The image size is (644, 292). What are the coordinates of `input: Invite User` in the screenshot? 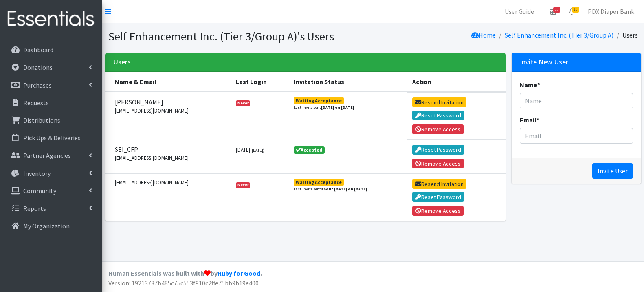 It's located at (613, 171).